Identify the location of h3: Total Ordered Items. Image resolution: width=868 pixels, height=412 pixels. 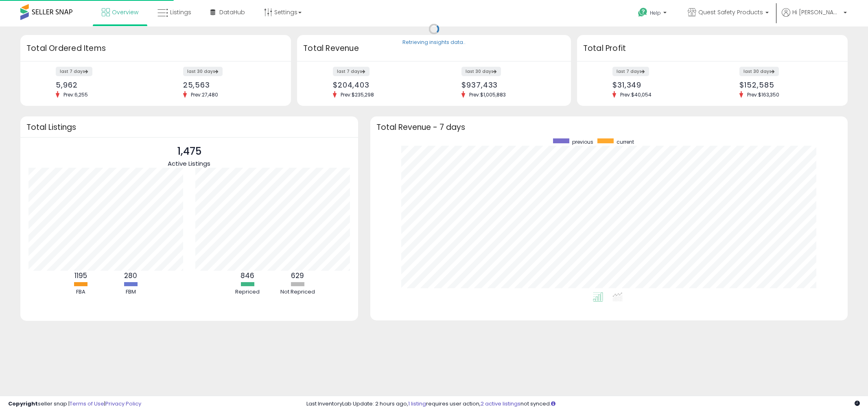
(156, 49).